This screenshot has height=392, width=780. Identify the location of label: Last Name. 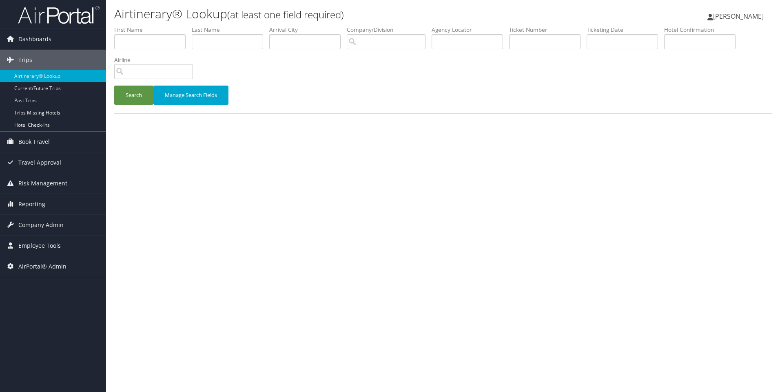
(230, 30).